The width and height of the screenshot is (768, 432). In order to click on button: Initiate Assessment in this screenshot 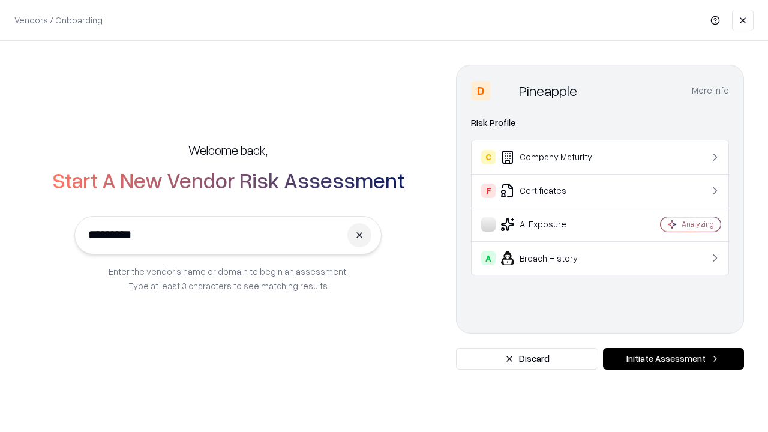, I will do `click(673, 359)`.